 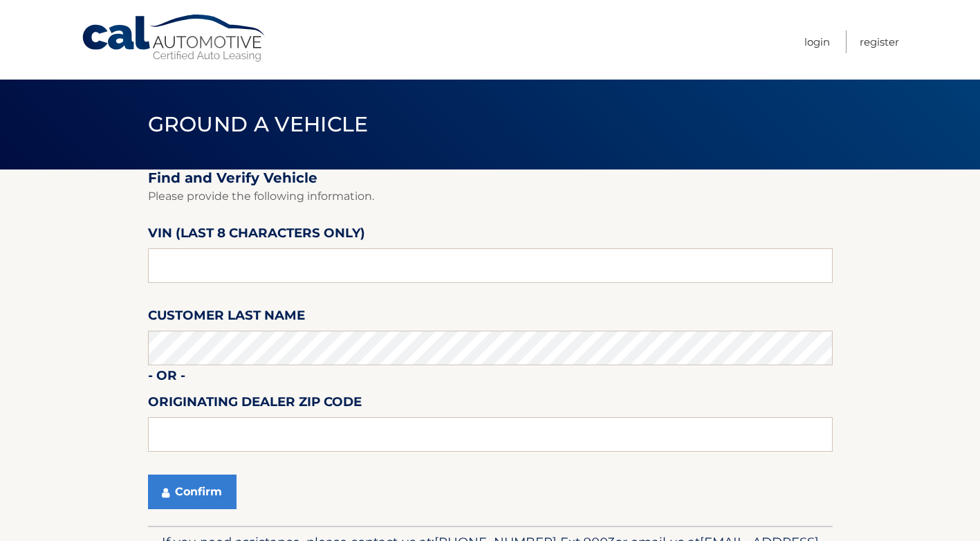 What do you see at coordinates (879, 41) in the screenshot?
I see `a: Register` at bounding box center [879, 41].